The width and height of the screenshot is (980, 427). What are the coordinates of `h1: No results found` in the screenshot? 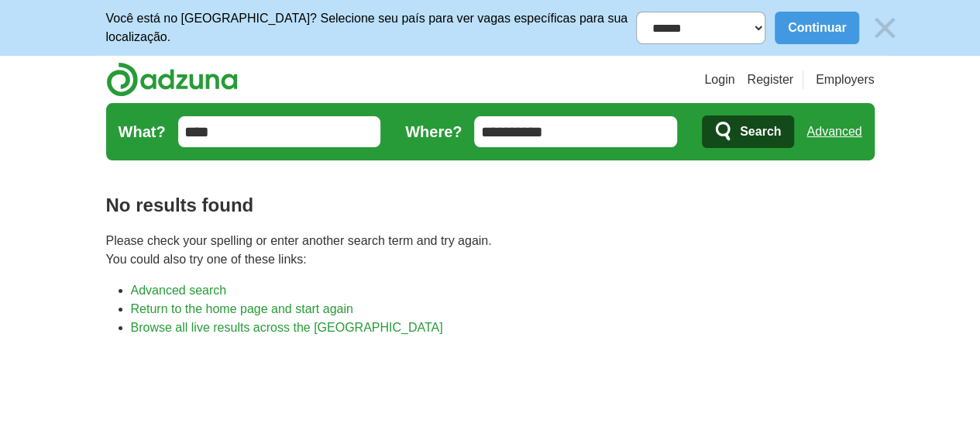 It's located at (490, 205).